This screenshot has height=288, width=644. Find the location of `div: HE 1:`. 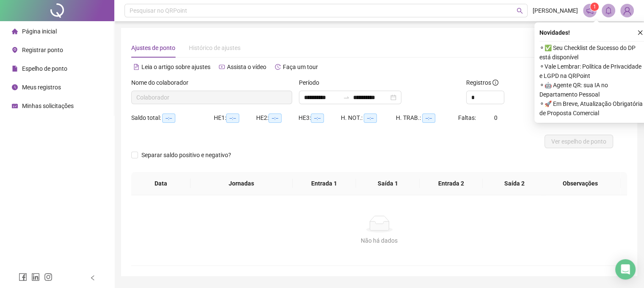

div: HE 1: is located at coordinates (235, 118).